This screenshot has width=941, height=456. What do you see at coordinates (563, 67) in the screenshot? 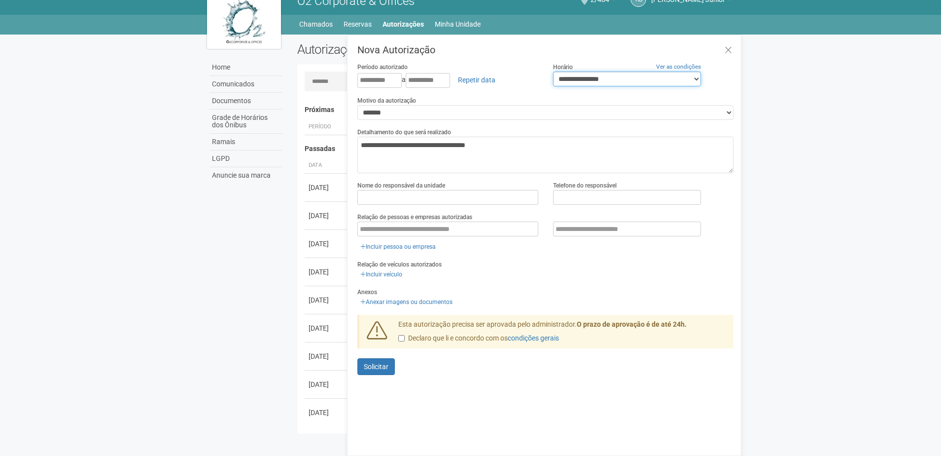
I see `label: Horário` at bounding box center [563, 67].